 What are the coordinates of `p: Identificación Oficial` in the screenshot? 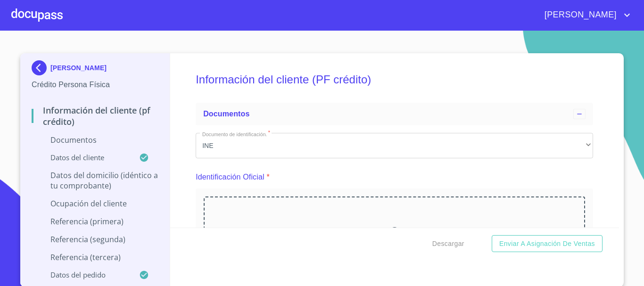 It's located at (230, 177).